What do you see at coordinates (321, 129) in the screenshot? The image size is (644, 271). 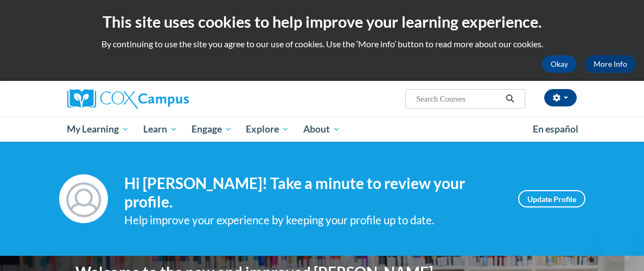 I see `a: About` at bounding box center [321, 129].